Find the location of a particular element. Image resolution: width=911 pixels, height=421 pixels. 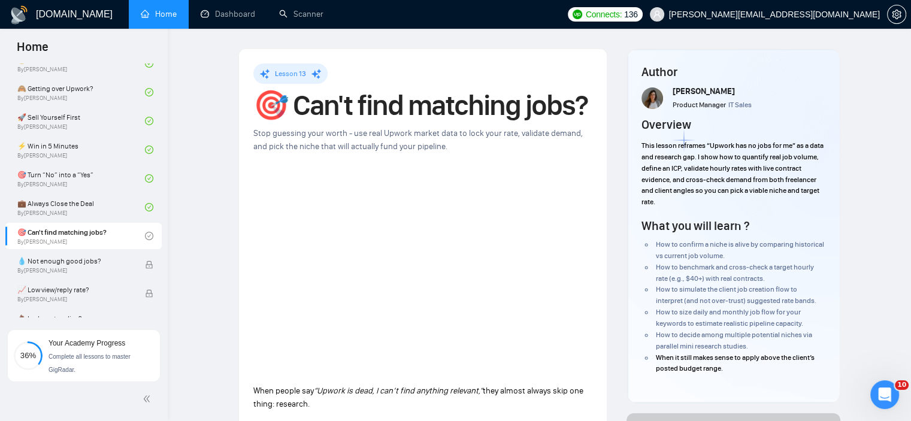

span: Your Academy Progress is located at coordinates (87, 343).